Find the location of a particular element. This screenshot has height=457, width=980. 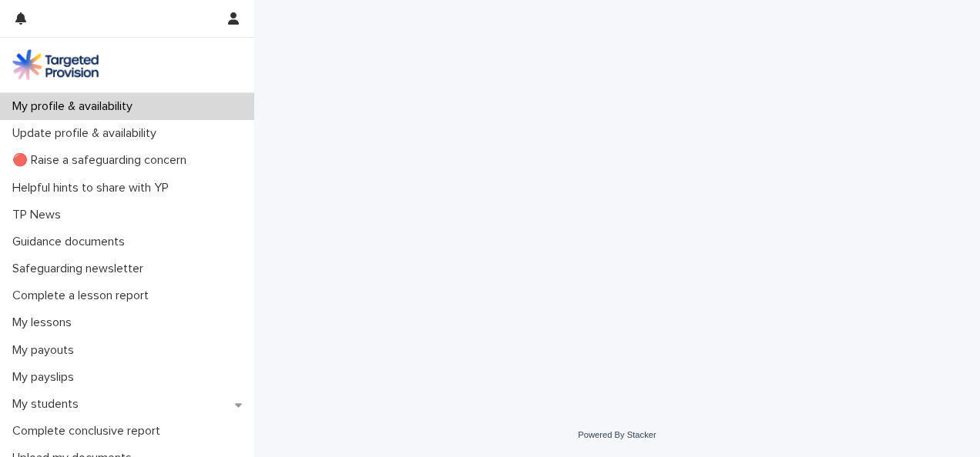

p: My profile & availability is located at coordinates (75, 106).